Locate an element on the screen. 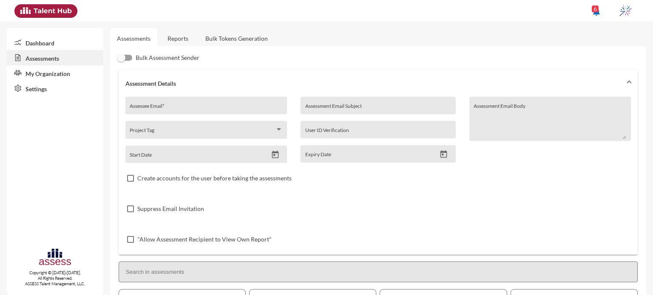  mat-expansion-panel-header: Assessment Details is located at coordinates (378, 83).